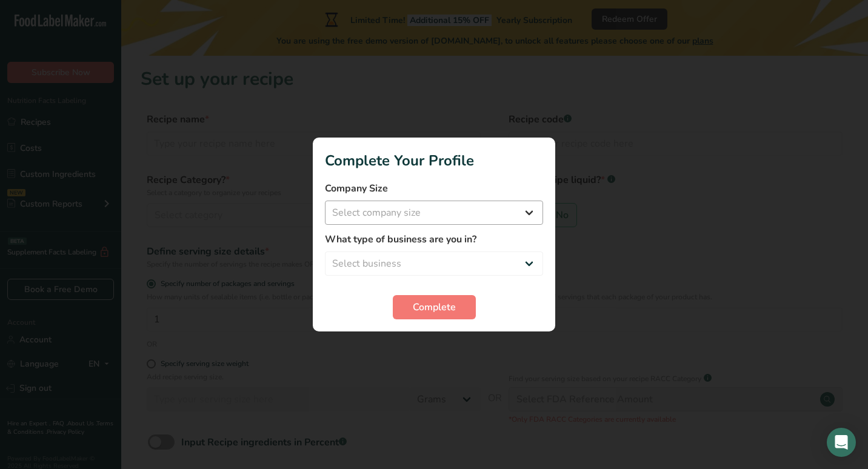 Image resolution: width=868 pixels, height=469 pixels. Describe the element at coordinates (434, 161) in the screenshot. I see `h1: Complete Your Profile` at that location.